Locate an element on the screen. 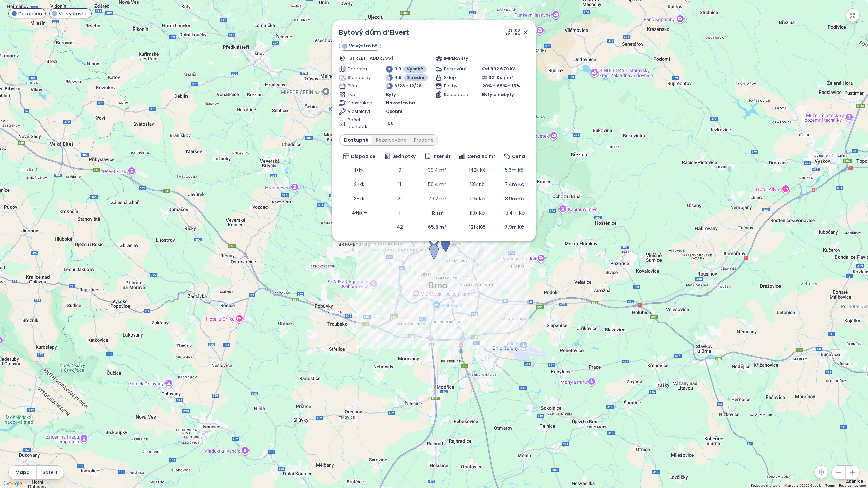 This screenshot has height=488, width=868. span: Interiér is located at coordinates (441, 156).